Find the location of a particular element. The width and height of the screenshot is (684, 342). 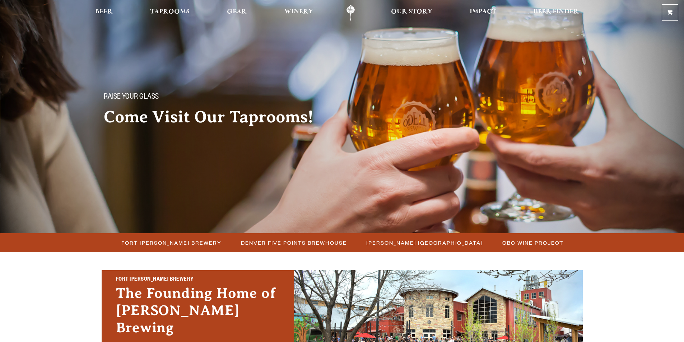

a: Our Story is located at coordinates (411, 13).